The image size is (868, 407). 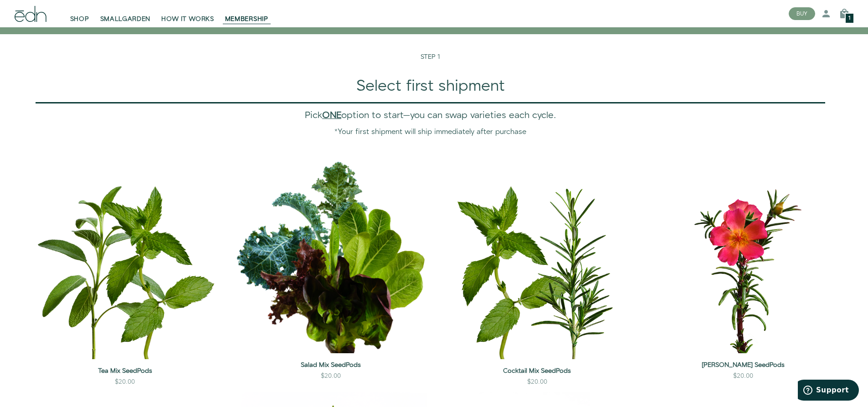 What do you see at coordinates (849, 18) in the screenshot?
I see `span: 1` at bounding box center [849, 18].